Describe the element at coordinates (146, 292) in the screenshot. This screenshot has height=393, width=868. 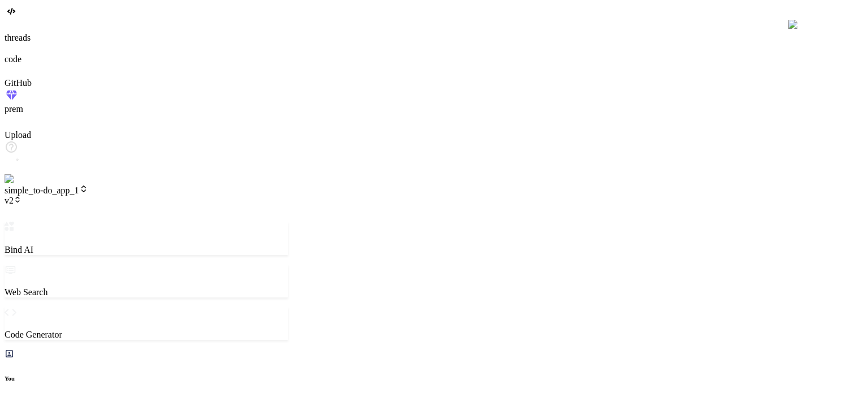
I see `p: Web Search` at that location.